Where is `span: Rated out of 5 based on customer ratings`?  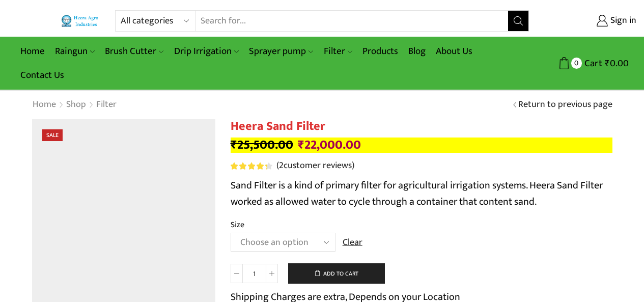
span: Rated out of 5 based on customer ratings is located at coordinates (249, 166).